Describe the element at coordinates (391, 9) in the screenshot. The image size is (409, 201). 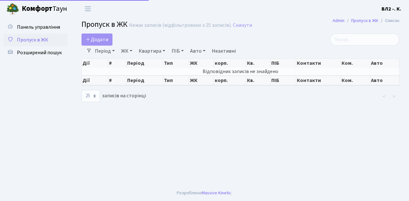
I see `b: ВЛ2 -. К.` at that location.